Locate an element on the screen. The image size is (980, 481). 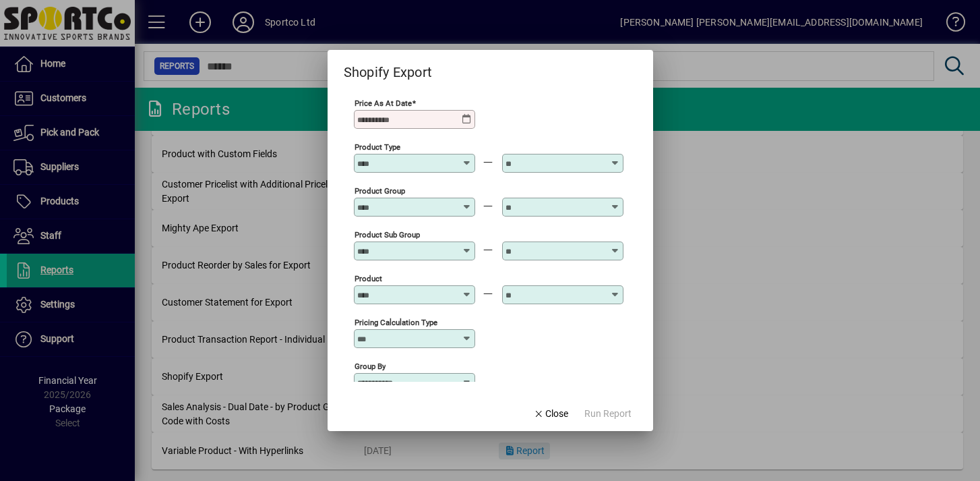
mat-label: Product Group is located at coordinates (380, 190).